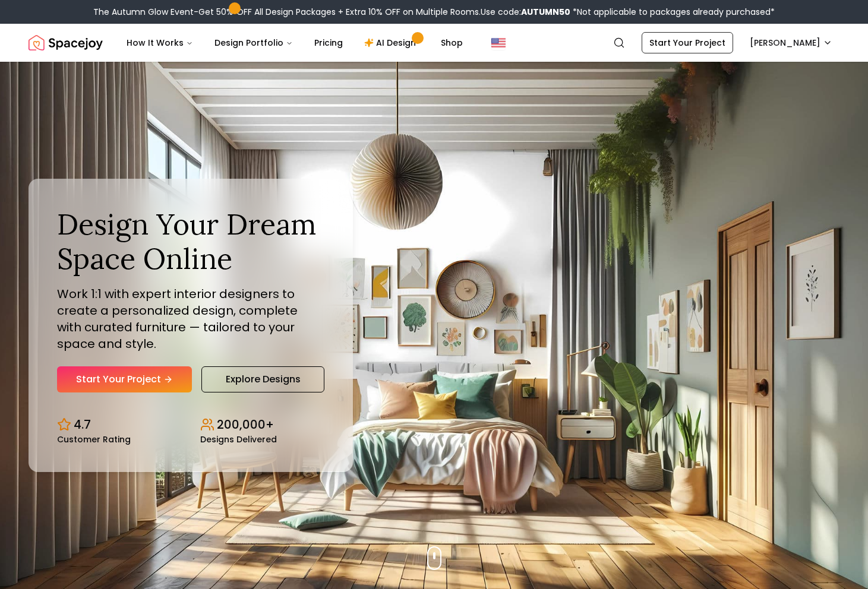  Describe the element at coordinates (672, 12) in the screenshot. I see `span: *Not applicable to packages already purchased*` at that location.